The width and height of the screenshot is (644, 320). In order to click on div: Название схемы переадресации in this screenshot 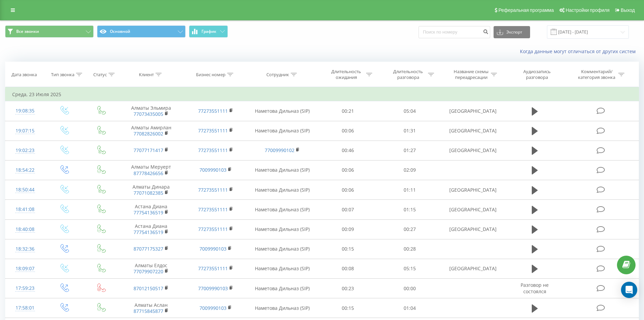, I will do `click(471, 75)`.